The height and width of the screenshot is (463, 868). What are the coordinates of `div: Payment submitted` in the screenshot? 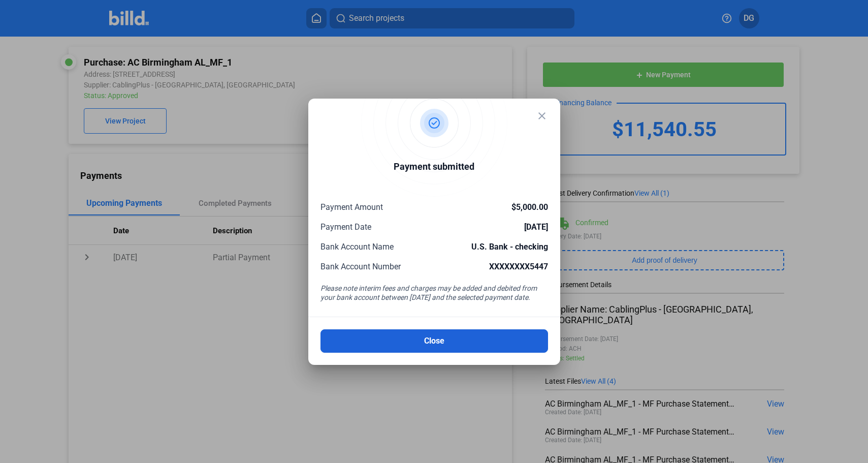 It's located at (434, 168).